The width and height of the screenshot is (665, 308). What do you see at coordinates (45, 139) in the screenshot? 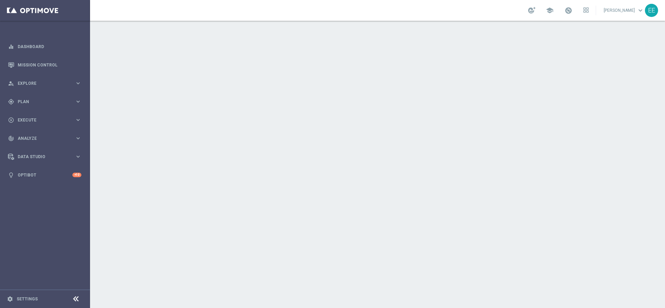
I see `button: track_changes Analyze keyboard_arrow_right` at bounding box center [45, 139].